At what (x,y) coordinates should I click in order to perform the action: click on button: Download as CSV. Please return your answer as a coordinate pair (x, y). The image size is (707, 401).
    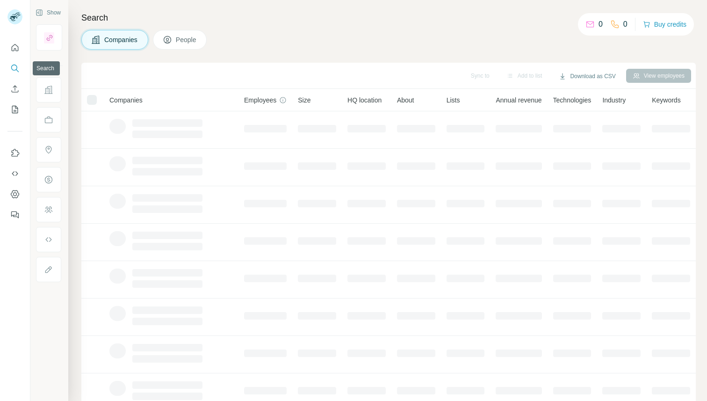
    Looking at the image, I should click on (587, 76).